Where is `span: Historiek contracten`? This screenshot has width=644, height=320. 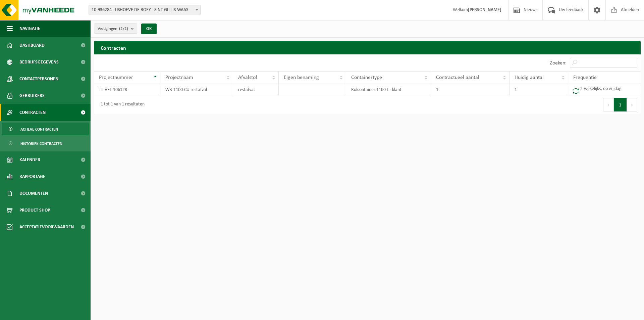 span: Historiek contracten is located at coordinates (41, 144).